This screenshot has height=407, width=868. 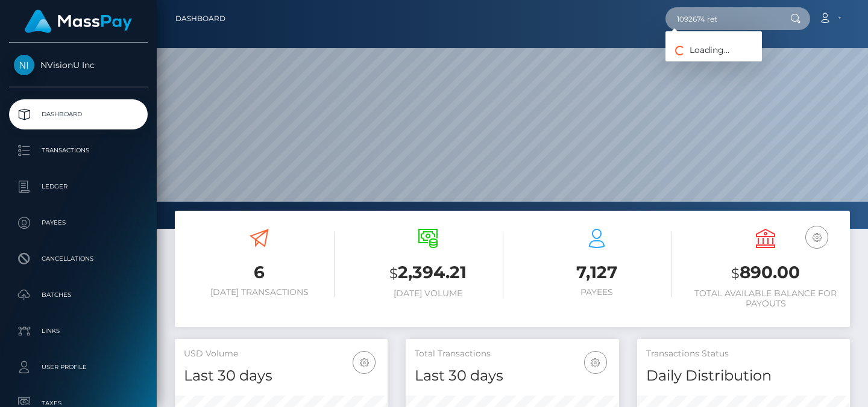 What do you see at coordinates (79, 295) in the screenshot?
I see `p: Batches` at bounding box center [79, 295].